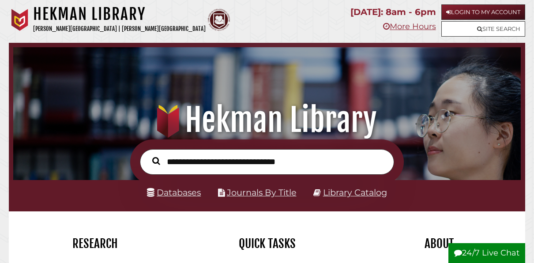  What do you see at coordinates (267, 243) in the screenshot?
I see `h2: Quick Tasks` at bounding box center [267, 243].